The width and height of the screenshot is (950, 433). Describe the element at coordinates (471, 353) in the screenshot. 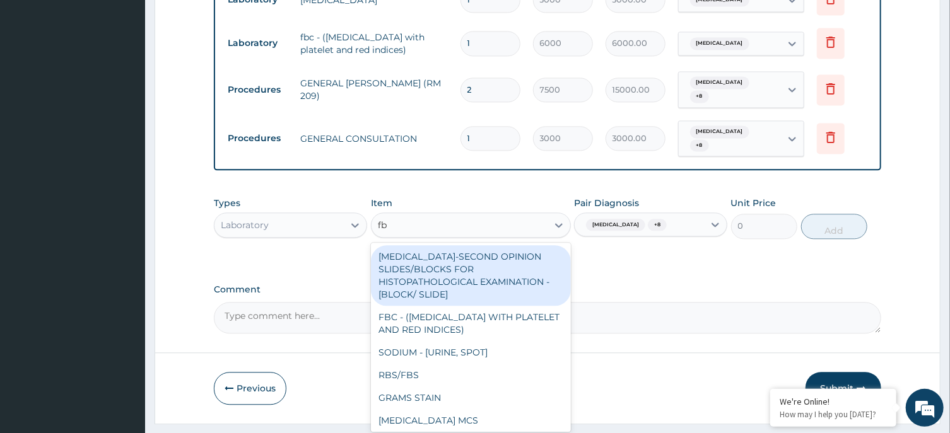

I see `div: SODIUM - [URINE, SPOT]` at that location.